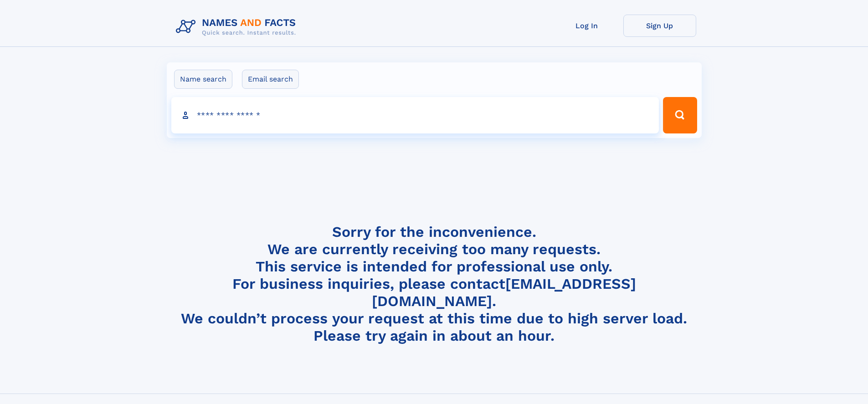 This screenshot has height=404, width=868. What do you see at coordinates (587, 26) in the screenshot?
I see `a: Log In` at bounding box center [587, 26].